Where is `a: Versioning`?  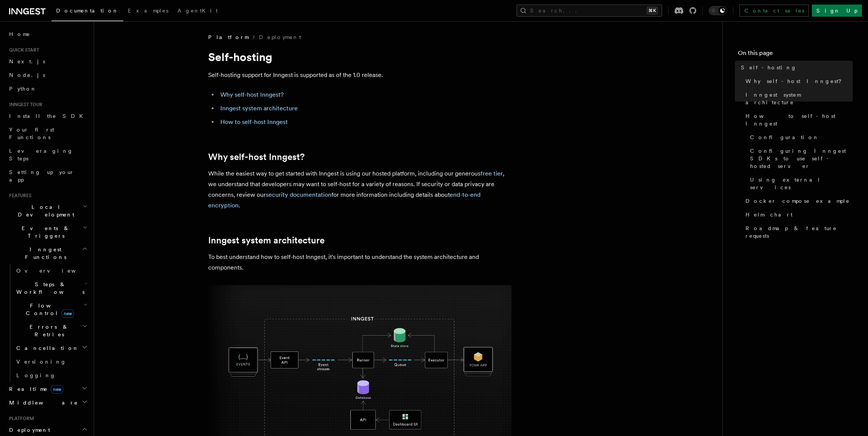 a: Versioning is located at coordinates (51, 362).